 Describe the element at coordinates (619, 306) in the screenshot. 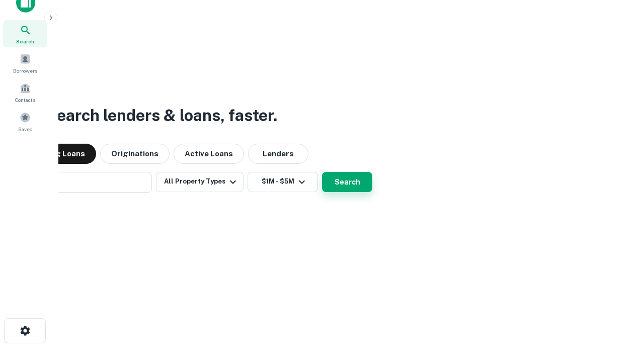

I see `div: Chat Widget` at that location.